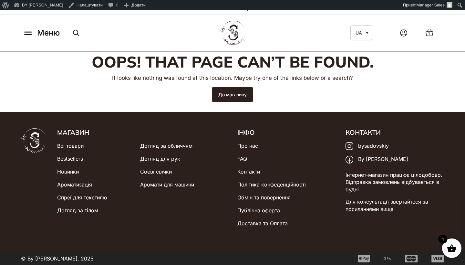 This screenshot has width=465, height=265. Describe the element at coordinates (142, 132) in the screenshot. I see `h5: Магазин` at that location.